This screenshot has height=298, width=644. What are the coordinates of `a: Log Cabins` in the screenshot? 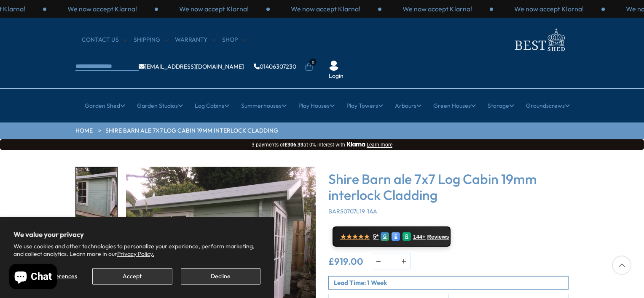 It's located at (212, 106).